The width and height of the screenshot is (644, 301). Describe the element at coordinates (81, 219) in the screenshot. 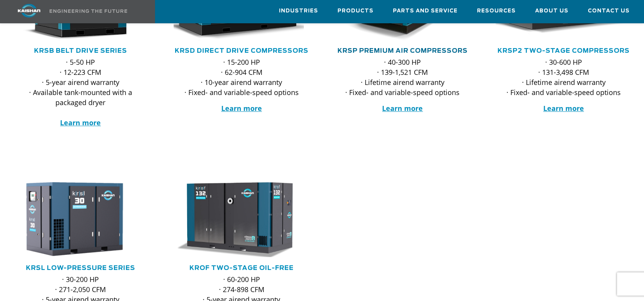

I see `div: krsl30` at that location.